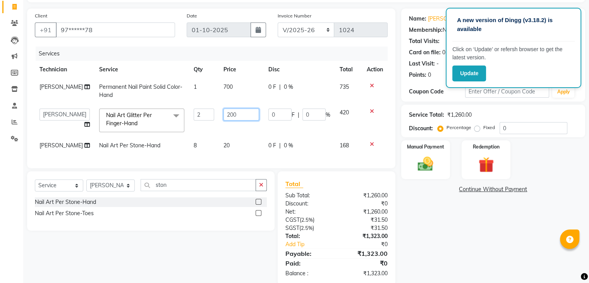 The height and width of the screenshot is (283, 589). Describe the element at coordinates (308, 263) in the screenshot. I see `div: Paid:` at that location.